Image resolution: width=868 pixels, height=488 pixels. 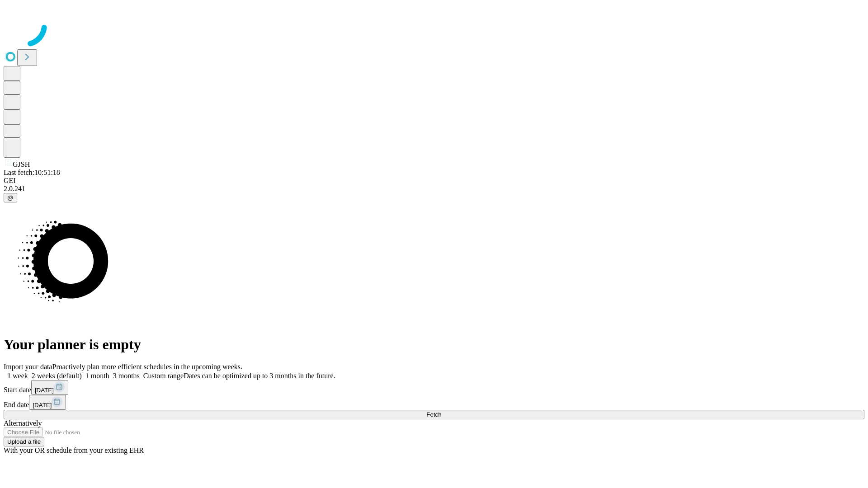 What do you see at coordinates (28, 367) in the screenshot?
I see `span: Import your data` at bounding box center [28, 367].